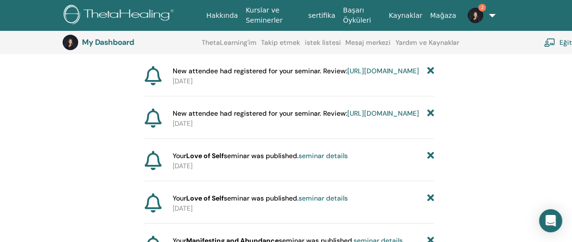 This screenshot has height=242, width=572. Describe the element at coordinates (222, 15) in the screenshot. I see `a: Hakkında` at that location.